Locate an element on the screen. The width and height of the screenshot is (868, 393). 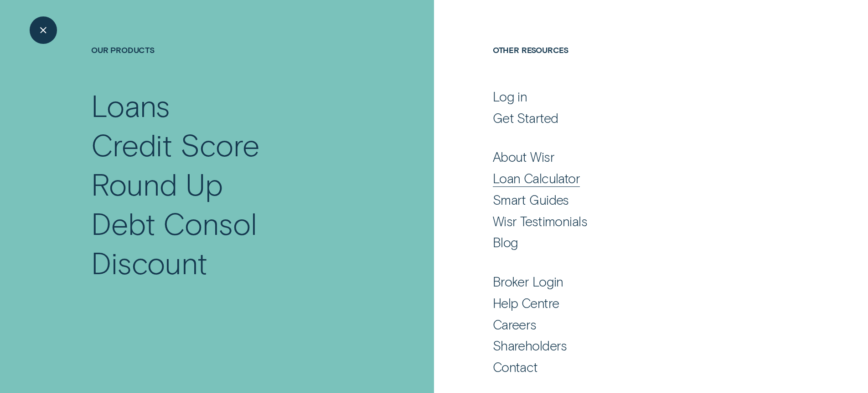
div: Debt Consol Discount is located at coordinates (231, 242).